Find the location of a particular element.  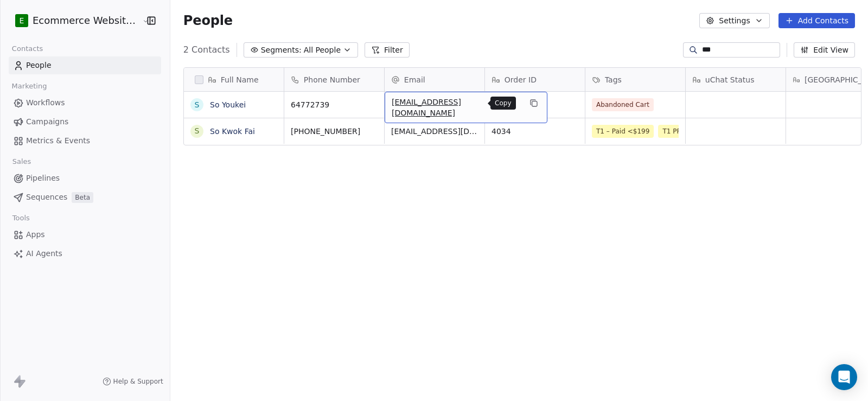

span: Sequences is located at coordinates (46, 197).